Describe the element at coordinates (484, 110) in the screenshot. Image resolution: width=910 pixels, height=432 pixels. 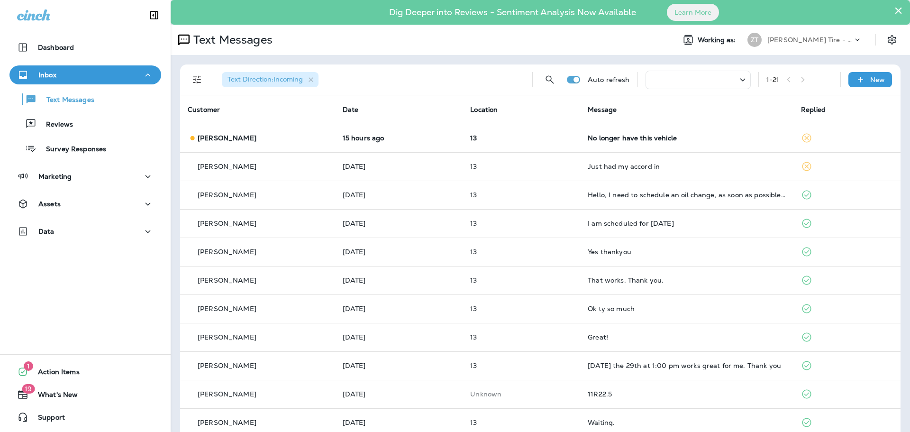
I see `span: Location` at that location.